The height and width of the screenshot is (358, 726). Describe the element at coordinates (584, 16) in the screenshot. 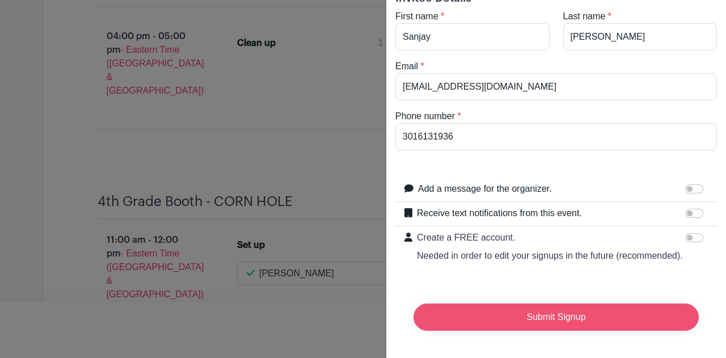

I see `label: Last name` at that location.